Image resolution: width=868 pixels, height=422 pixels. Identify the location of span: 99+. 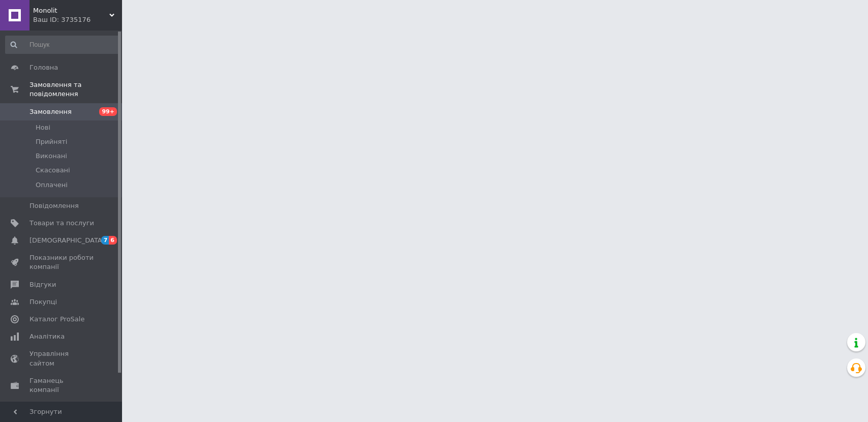
(108, 111).